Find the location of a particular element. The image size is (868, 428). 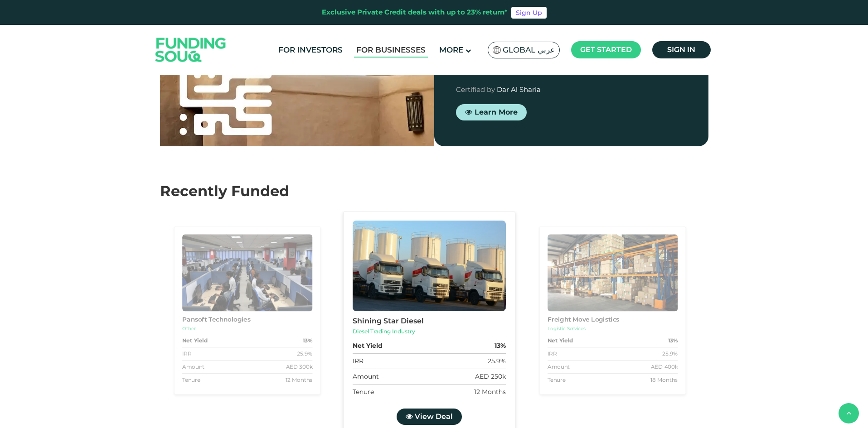

div: Diesel Trading Industry is located at coordinates (429, 332).